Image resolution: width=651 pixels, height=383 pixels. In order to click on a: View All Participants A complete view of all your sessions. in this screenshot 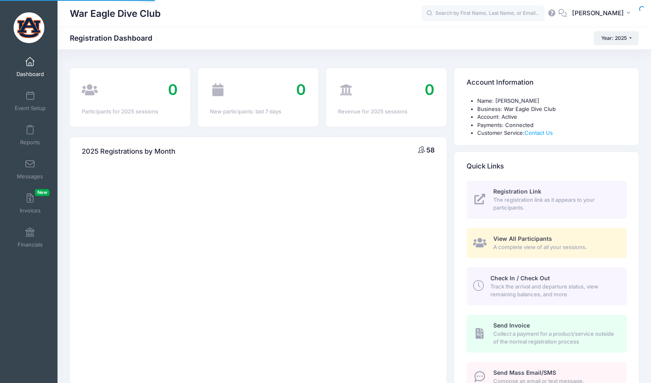, I will do `click(547, 243)`.